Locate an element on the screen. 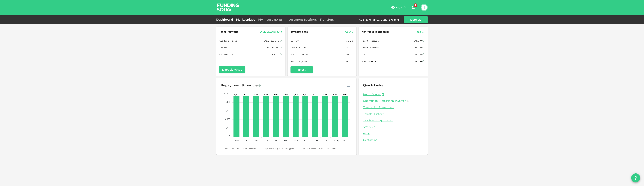  button: I is located at coordinates (425, 7).